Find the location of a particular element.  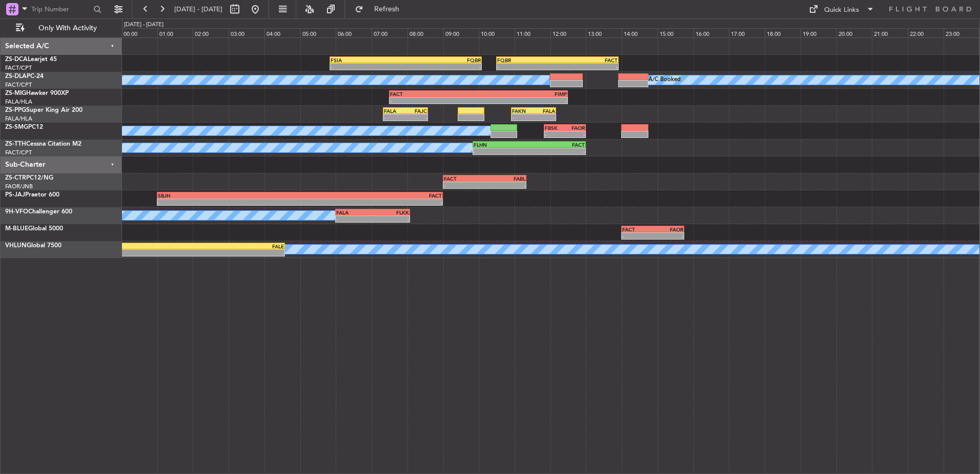

a: ZS-MIGHawker 900XP is located at coordinates (37, 94).